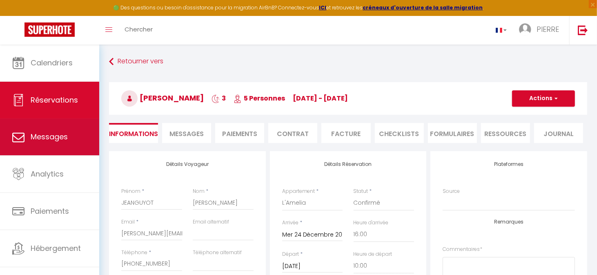 Image resolution: width=597 pixels, height=275 pixels. I want to click on label: Prénom, so click(131, 191).